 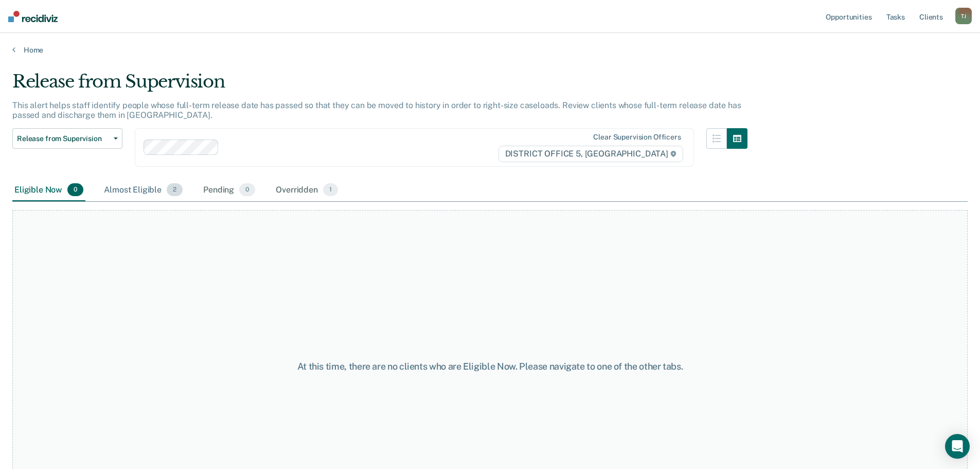 I want to click on button: Release from Supervision, so click(x=67, y=139).